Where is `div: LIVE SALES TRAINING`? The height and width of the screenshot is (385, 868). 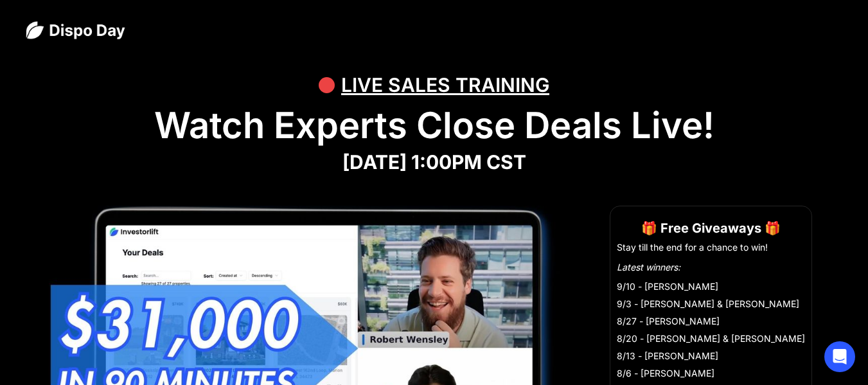
div: LIVE SALES TRAINING is located at coordinates (445, 85).